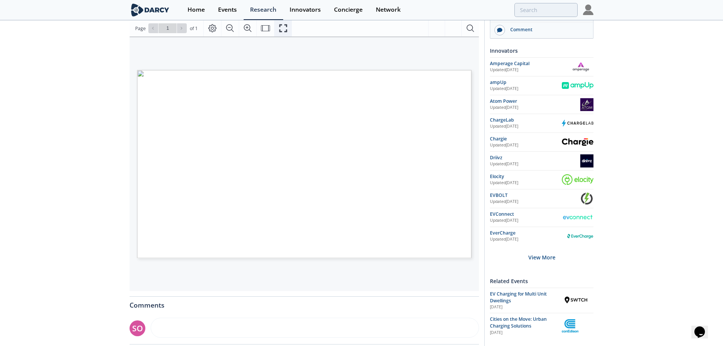 The height and width of the screenshot is (346, 723). I want to click on div: ChargeLab, so click(525, 120).